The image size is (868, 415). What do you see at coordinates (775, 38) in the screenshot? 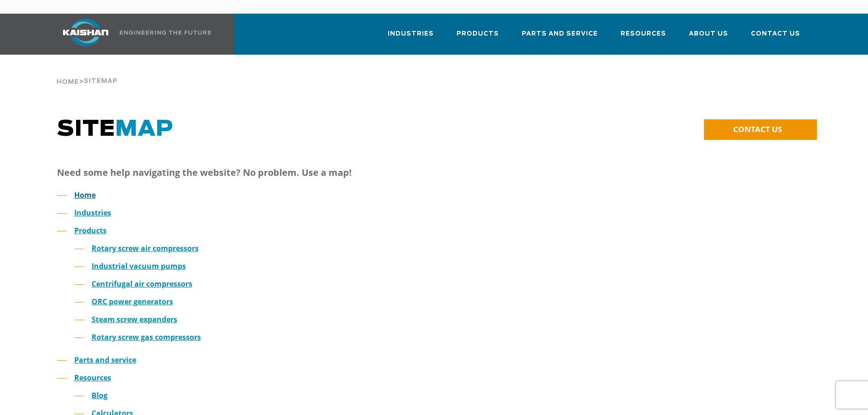
I see `a: Contact Us` at bounding box center [775, 38].